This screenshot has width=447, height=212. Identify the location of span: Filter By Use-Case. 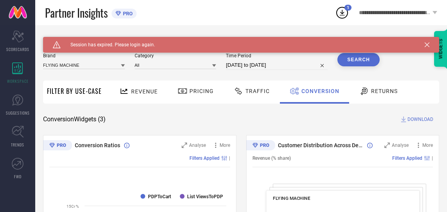
(74, 91).